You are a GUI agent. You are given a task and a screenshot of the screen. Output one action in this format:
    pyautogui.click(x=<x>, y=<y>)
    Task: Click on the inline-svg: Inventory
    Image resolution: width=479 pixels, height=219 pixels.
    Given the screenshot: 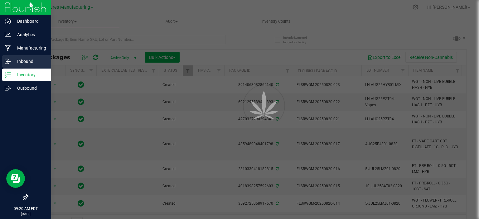 What is the action you would take?
    pyautogui.click(x=8, y=75)
    